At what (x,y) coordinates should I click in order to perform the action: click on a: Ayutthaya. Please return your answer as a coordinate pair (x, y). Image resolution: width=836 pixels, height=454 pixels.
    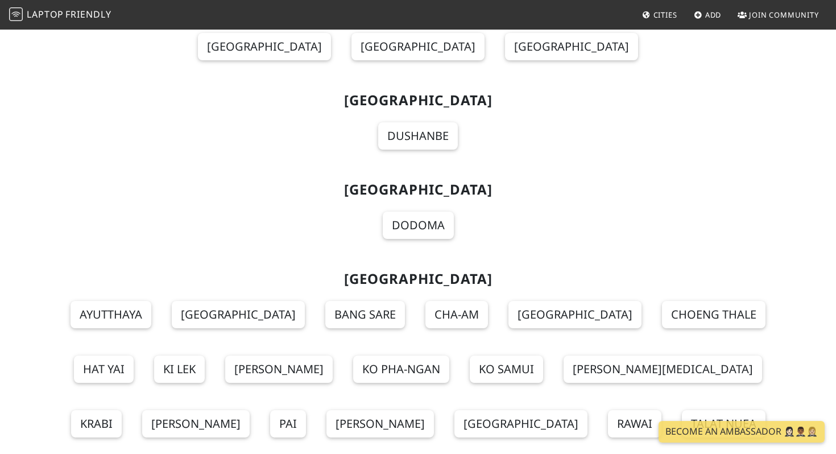
    Looking at the image, I should click on (111, 315).